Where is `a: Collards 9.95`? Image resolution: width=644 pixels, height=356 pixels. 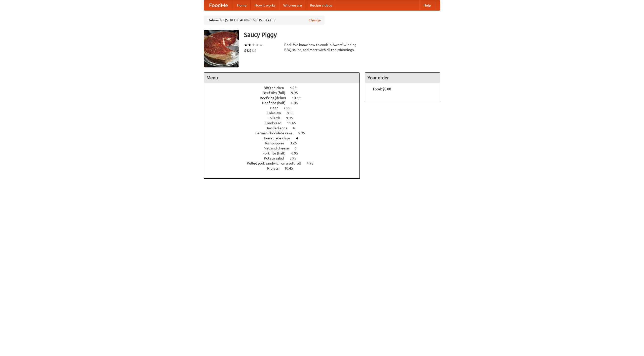
a: Collards 9.95 is located at coordinates (285, 118).